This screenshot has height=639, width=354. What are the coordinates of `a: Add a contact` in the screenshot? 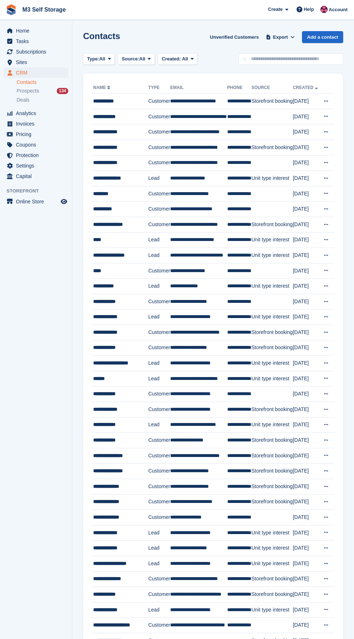 It's located at (323, 37).